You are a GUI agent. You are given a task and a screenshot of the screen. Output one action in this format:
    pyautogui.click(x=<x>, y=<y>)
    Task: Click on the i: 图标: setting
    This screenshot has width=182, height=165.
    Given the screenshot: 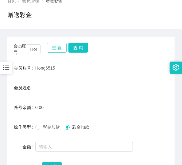 What is the action you would take?
    pyautogui.click(x=176, y=67)
    